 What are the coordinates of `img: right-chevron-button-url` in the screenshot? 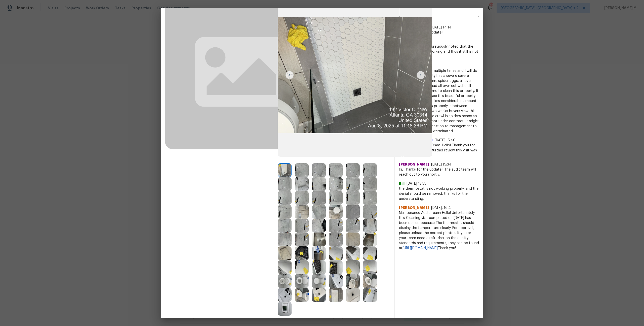 It's located at (421, 75).